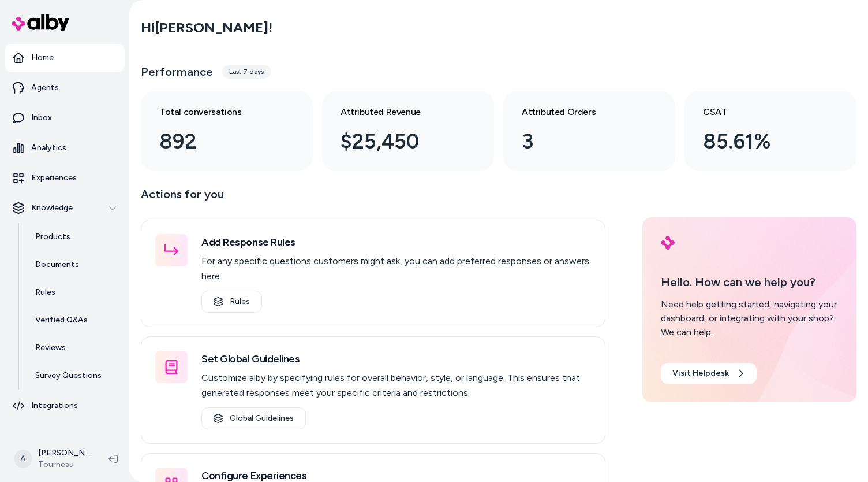 Image resolution: width=868 pixels, height=482 pixels. Describe the element at coordinates (45, 88) in the screenshot. I see `p: Agents` at that location.